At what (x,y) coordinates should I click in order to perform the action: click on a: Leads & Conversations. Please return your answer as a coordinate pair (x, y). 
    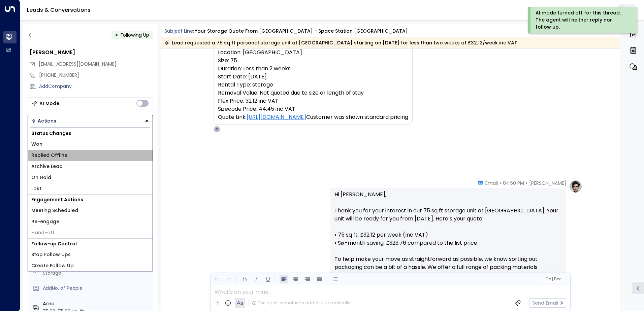
    Looking at the image, I should click on (59, 10).